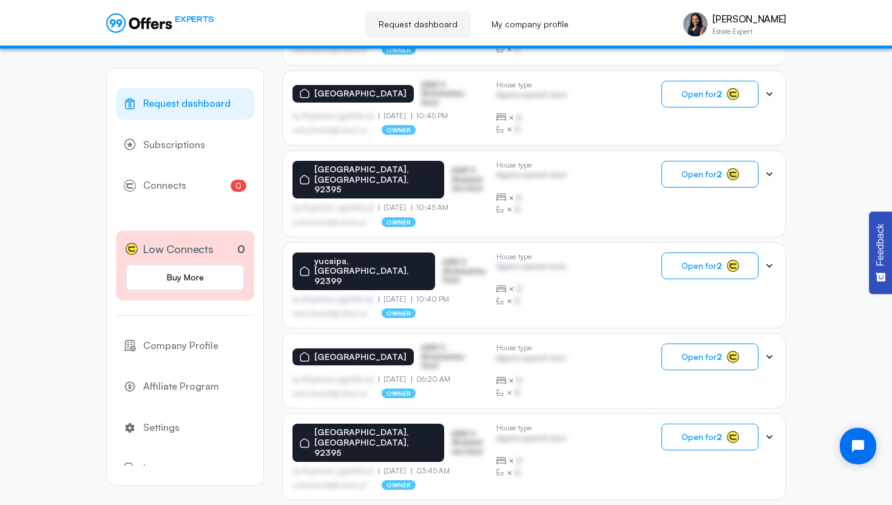 The height and width of the screenshot is (505, 892). I want to click on p: 03:45 AM, so click(431, 471).